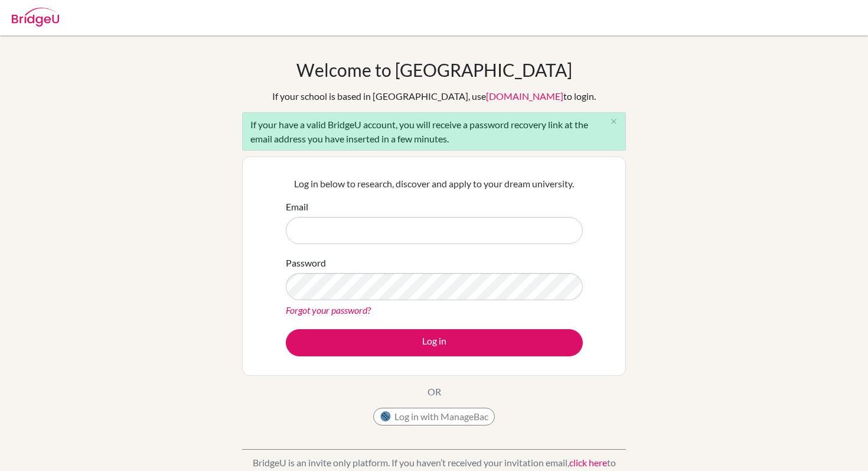 The width and height of the screenshot is (868, 471). I want to click on button: Close, so click(613, 122).